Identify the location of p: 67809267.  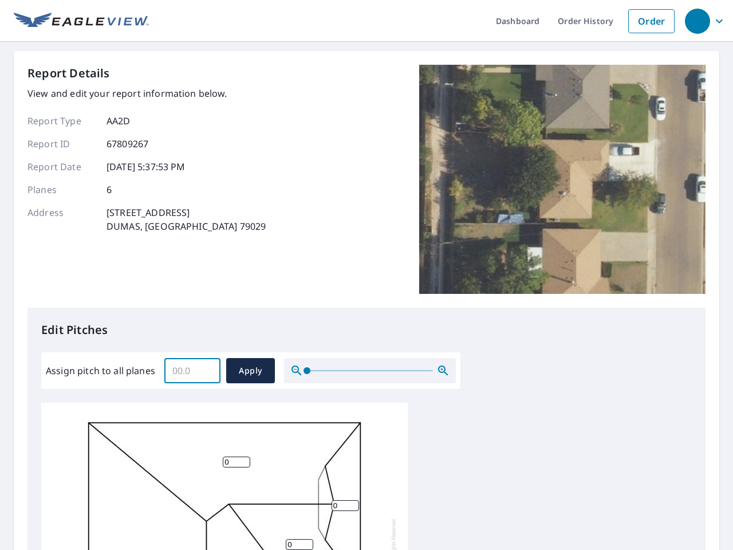
(127, 144).